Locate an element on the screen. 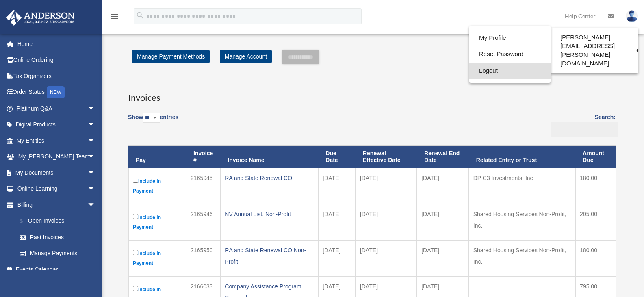 The image size is (644, 297). th: Related Entity or Trust: activate to sort column ascending is located at coordinates (522, 157).